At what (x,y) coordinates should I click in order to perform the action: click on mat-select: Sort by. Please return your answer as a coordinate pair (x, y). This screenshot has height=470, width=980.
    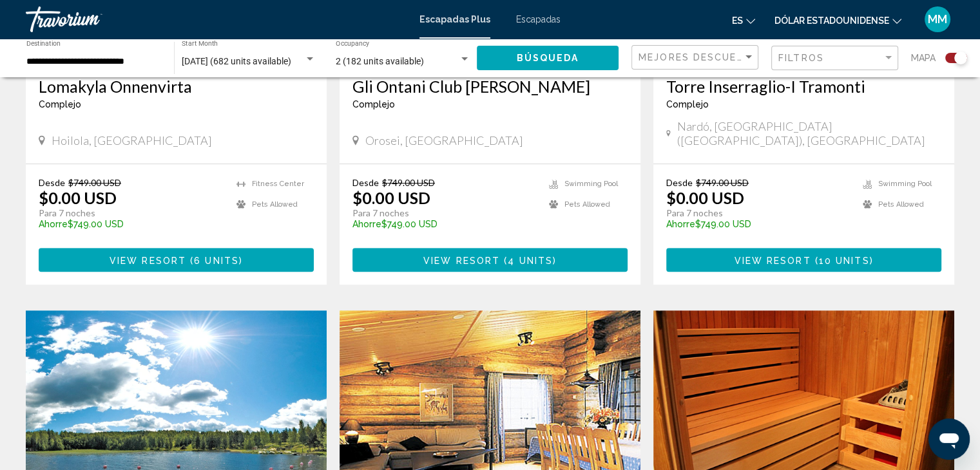
    Looking at the image, I should click on (697, 57).